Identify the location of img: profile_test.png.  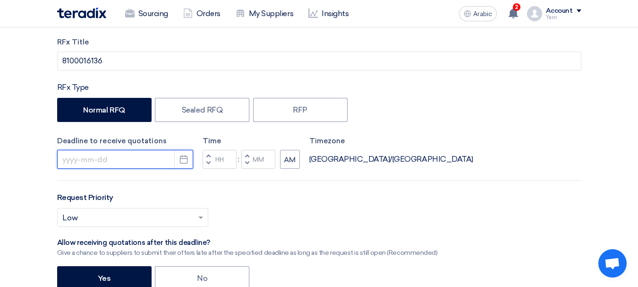
(535, 14).